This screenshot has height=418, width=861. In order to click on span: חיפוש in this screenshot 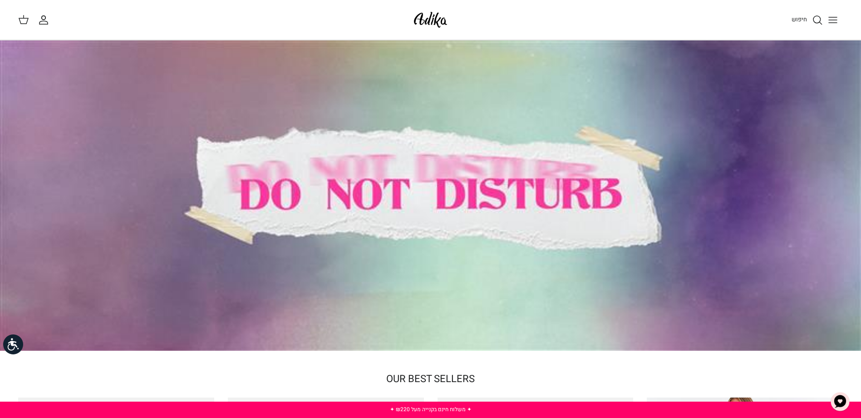, I will do `click(799, 19)`.